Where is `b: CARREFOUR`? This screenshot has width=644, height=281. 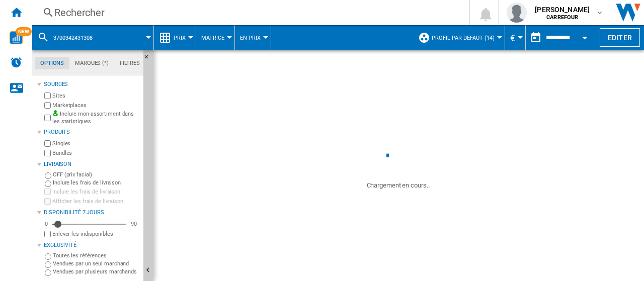
b: CARREFOUR is located at coordinates (562, 17).